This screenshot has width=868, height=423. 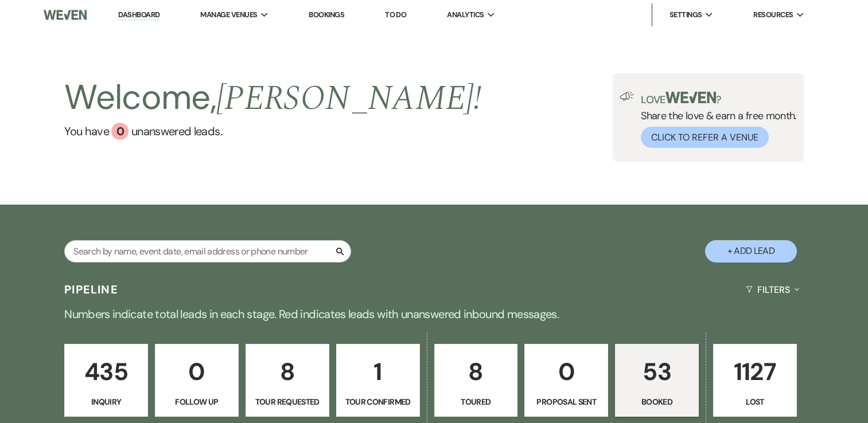 What do you see at coordinates (106, 380) in the screenshot?
I see `a: 435Inquiry` at bounding box center [106, 380].